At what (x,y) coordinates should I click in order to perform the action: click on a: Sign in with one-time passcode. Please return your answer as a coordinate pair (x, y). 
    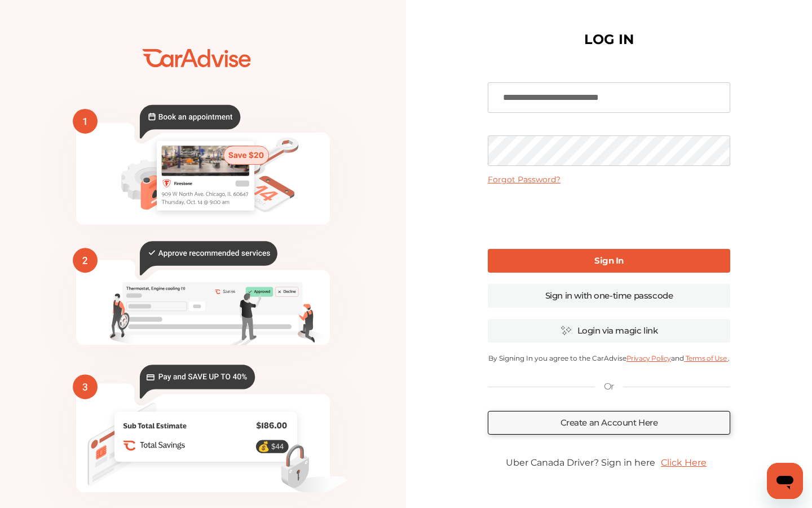
    Looking at the image, I should click on (609, 296).